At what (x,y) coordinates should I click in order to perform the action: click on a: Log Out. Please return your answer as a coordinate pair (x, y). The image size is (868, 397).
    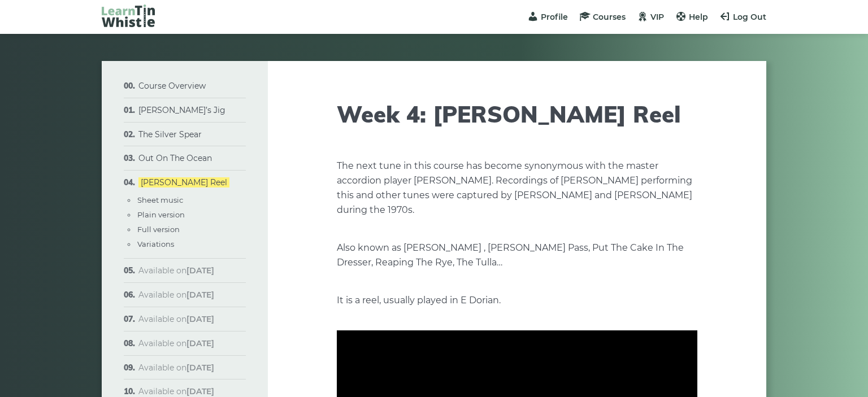
    Looking at the image, I should click on (742, 17).